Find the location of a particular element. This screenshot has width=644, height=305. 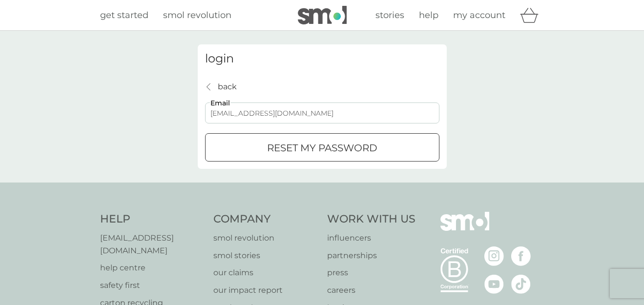

h3: login is located at coordinates (322, 58).